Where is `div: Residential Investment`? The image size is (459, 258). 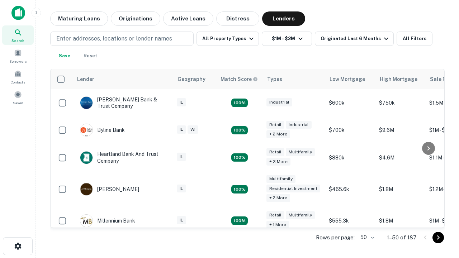
div: Residential Investment is located at coordinates (293, 188).